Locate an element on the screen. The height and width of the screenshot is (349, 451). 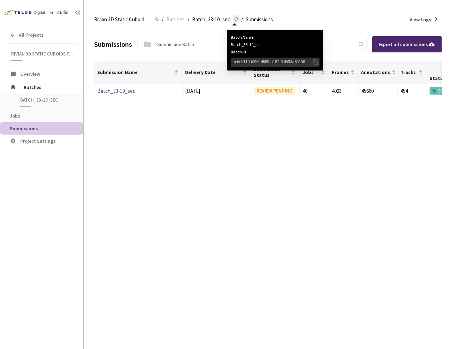
div: Batch_33-10_sec is located at coordinates (275, 45).